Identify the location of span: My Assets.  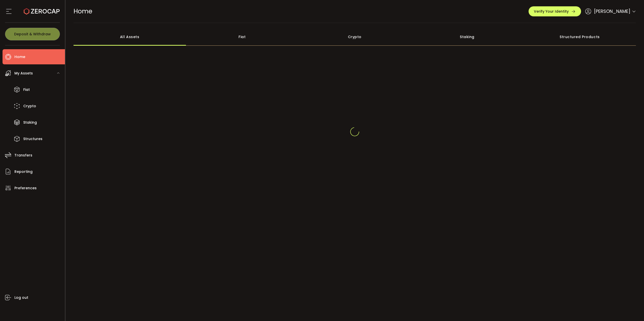
(23, 73).